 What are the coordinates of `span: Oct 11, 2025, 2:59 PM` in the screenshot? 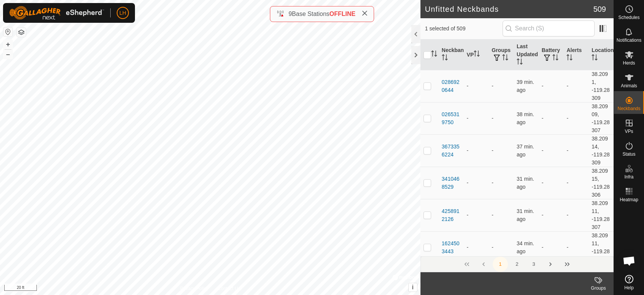 It's located at (525, 86).